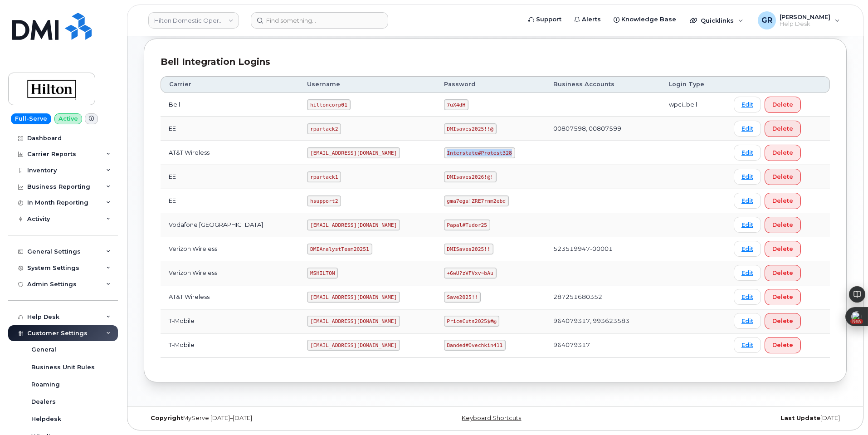 Image resolution: width=868 pixels, height=435 pixels. Describe the element at coordinates (495, 62) in the screenshot. I see `div: Bell Integration Logins` at that location.